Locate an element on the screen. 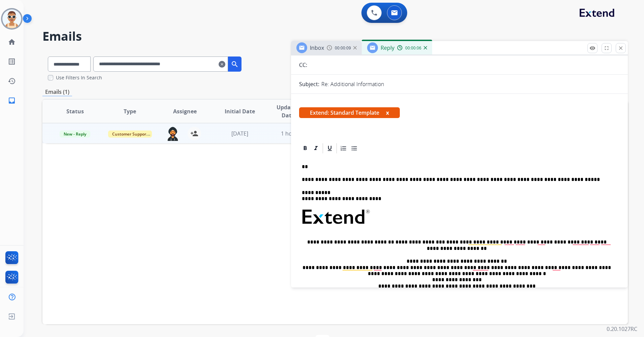 The width and height of the screenshot is (644, 337). span: Type is located at coordinates (130, 112).